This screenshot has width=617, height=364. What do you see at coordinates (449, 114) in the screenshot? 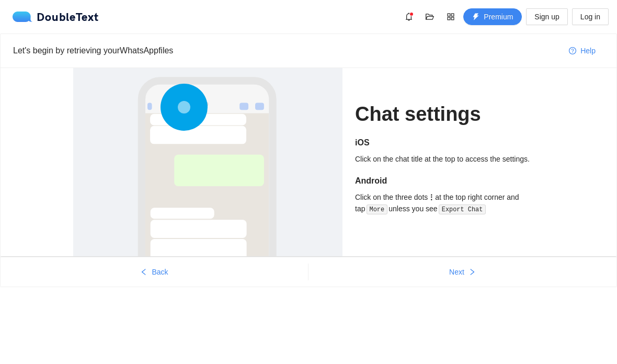
I see `h1: Chat settings` at bounding box center [449, 114].